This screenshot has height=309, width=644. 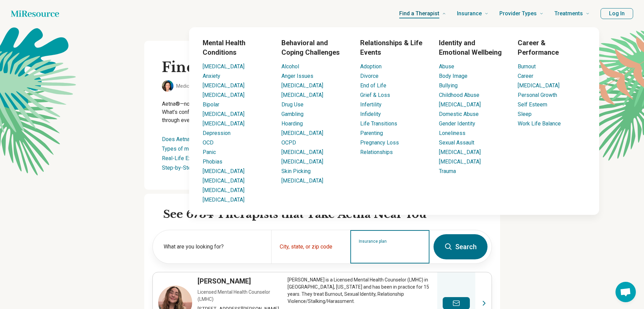 I want to click on a: Career, so click(x=525, y=75).